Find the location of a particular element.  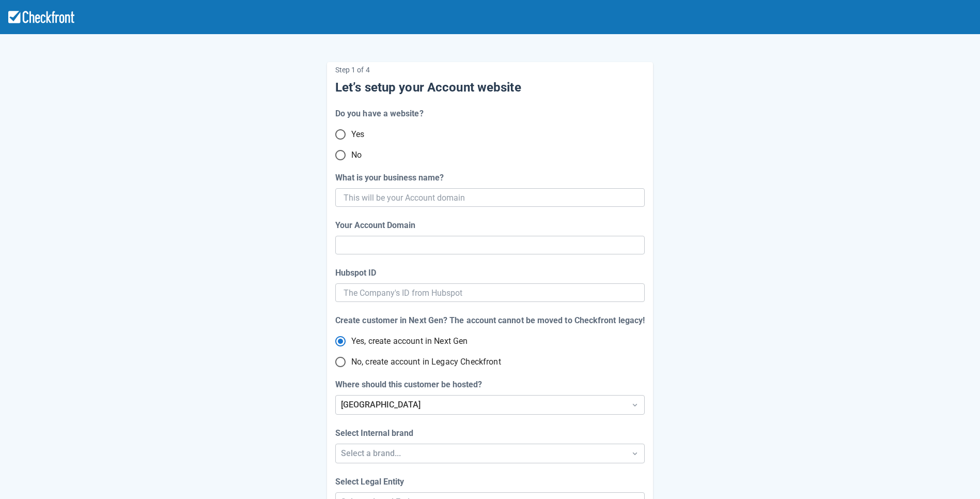

div: Create customer in Next Gen? The account cannot be moved to Checkfront legacy! is located at coordinates (490, 321).